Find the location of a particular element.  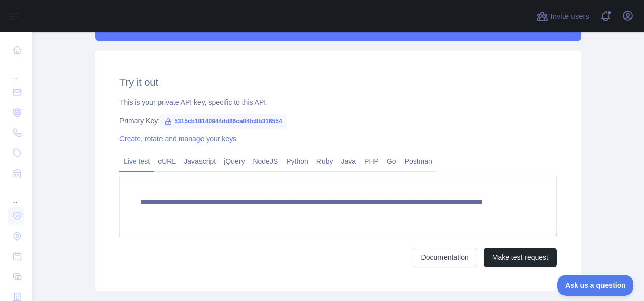

span: 5315cb18140944dd86ca84fc8b316554 is located at coordinates (223, 121).